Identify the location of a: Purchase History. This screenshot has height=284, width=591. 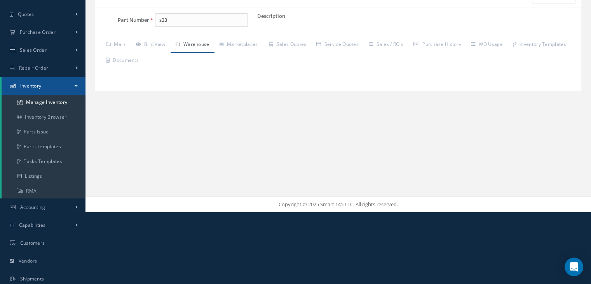
(437, 45).